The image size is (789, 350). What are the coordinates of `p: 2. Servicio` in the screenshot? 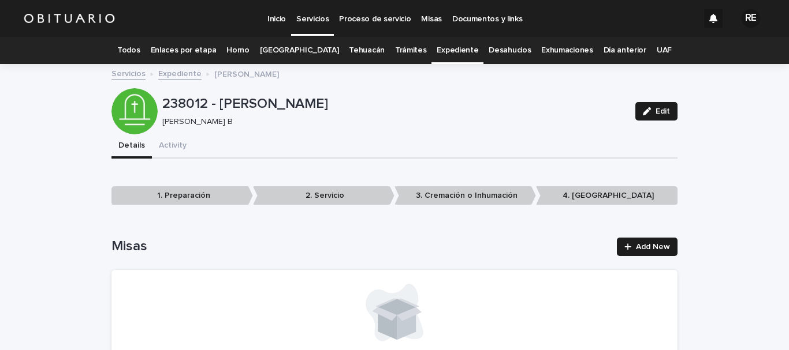 It's located at (323, 196).